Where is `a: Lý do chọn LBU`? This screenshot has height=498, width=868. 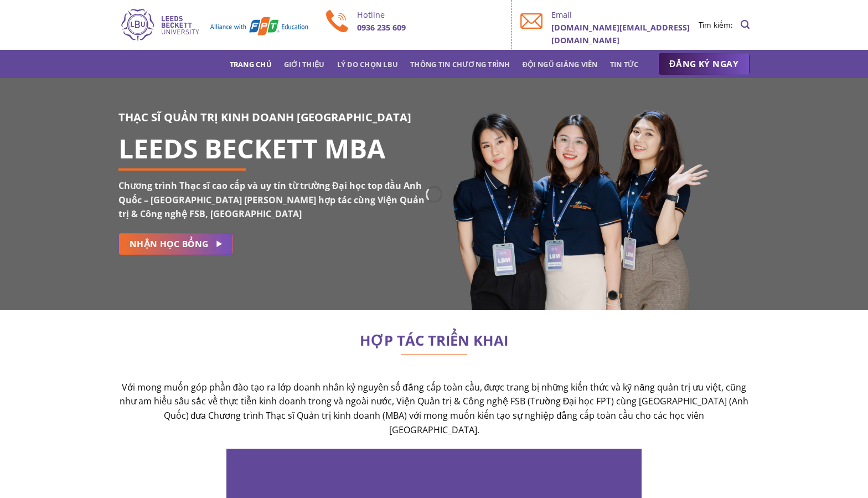 a: Lý do chọn LBU is located at coordinates (368, 64).